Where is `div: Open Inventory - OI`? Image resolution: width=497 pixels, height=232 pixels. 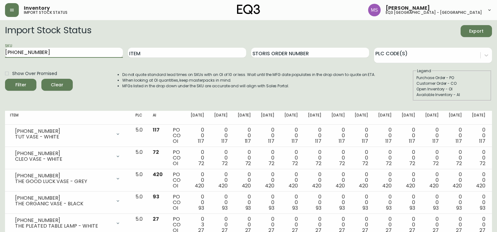 div: Open Inventory - OI is located at coordinates (452, 89).